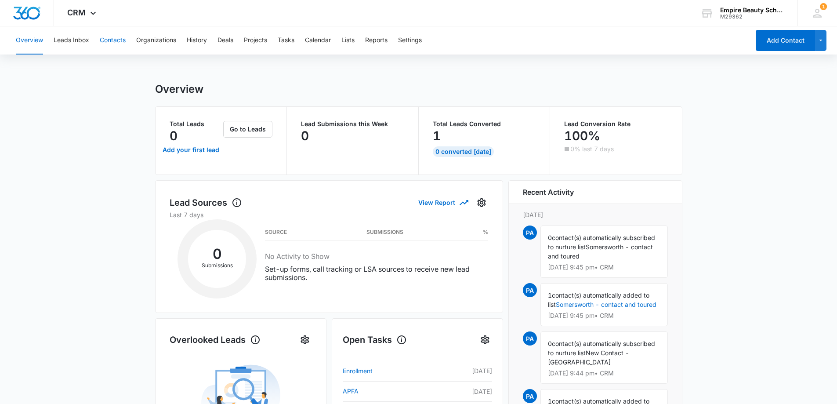 This screenshot has height=404, width=837. Describe the element at coordinates (71, 40) in the screenshot. I see `button: Leads Inbox` at that location.